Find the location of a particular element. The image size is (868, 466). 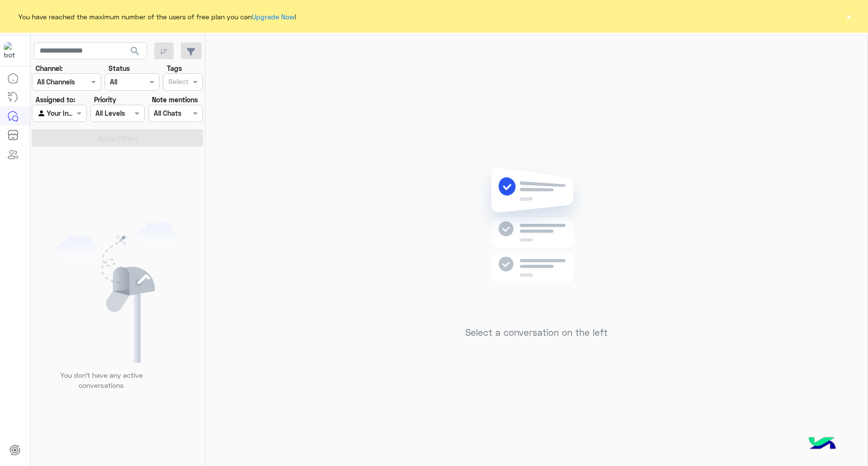

button: Apply Filters is located at coordinates (117, 138).